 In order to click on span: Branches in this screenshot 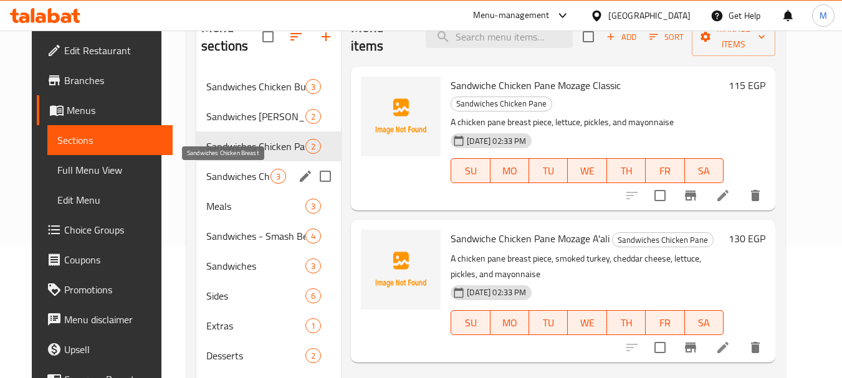, I will do `click(113, 80)`.